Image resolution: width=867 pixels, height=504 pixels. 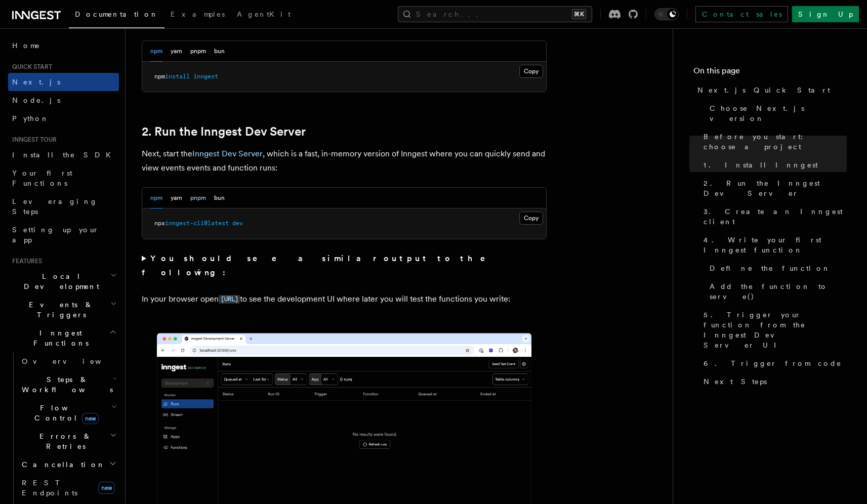 What do you see at coordinates (264, 15) in the screenshot?
I see `a: AgentKit` at bounding box center [264, 15].